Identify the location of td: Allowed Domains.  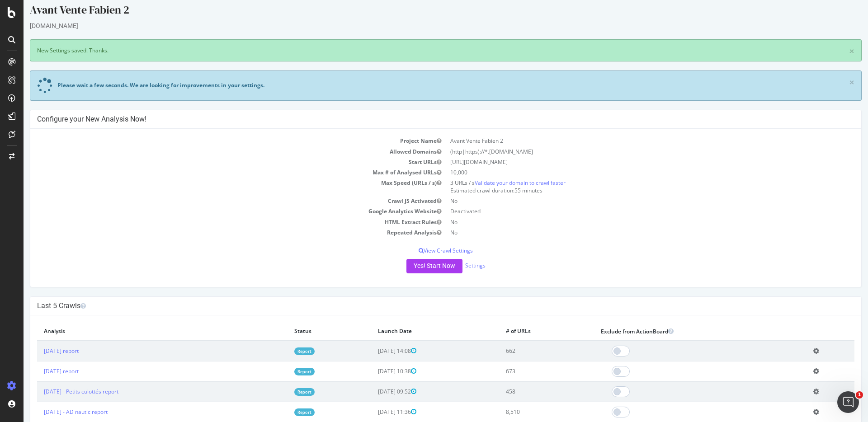
(218, 151).